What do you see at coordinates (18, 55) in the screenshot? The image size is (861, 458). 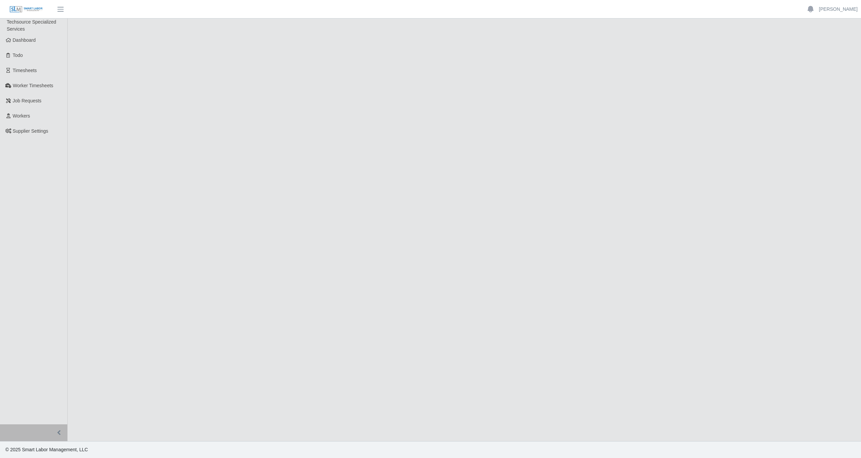 I see `span: Todo` at bounding box center [18, 55].